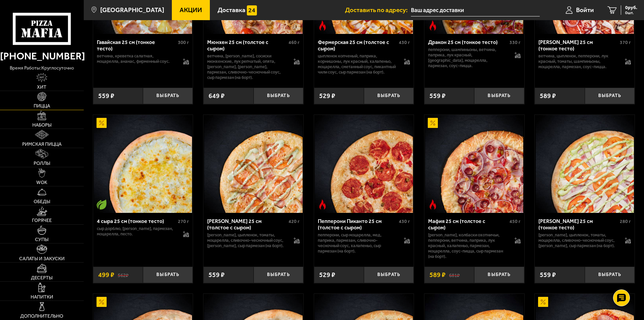 The height and width of the screenshot is (320, 644). What do you see at coordinates (42, 202) in the screenshot?
I see `span: Обеды` at bounding box center [42, 202].